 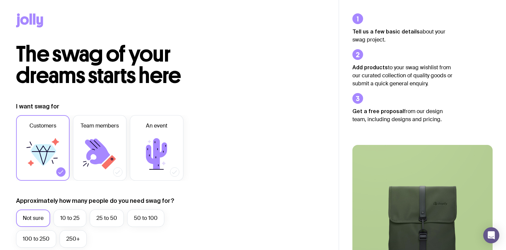 I want to click on strong: Tell us a few basic details, so click(x=386, y=31).